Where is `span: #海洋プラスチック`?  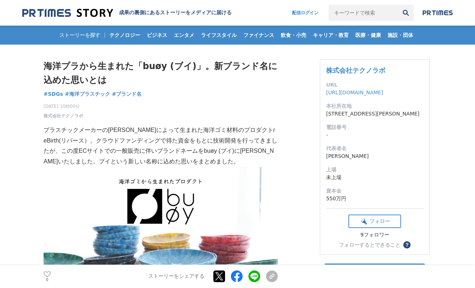 span: #海洋プラスチック is located at coordinates (87, 94).